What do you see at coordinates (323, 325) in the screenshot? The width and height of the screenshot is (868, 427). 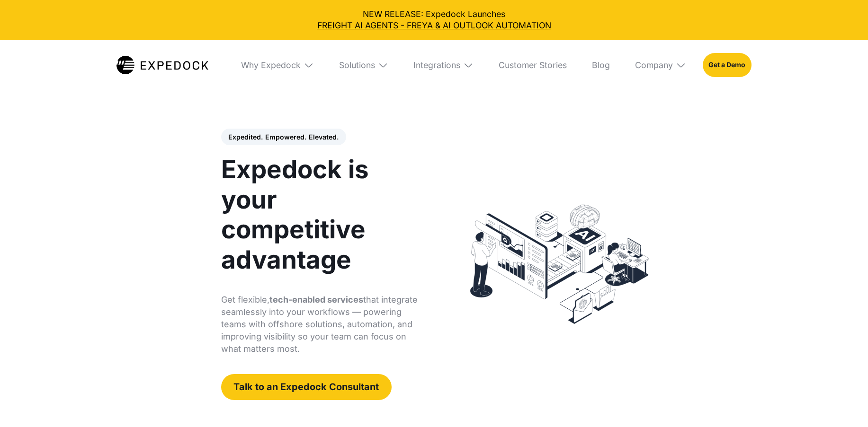 I see `p: Get flexible, that integrate seamlessly into your workflows — powering teams with offshore soluti...` at bounding box center [323, 325].